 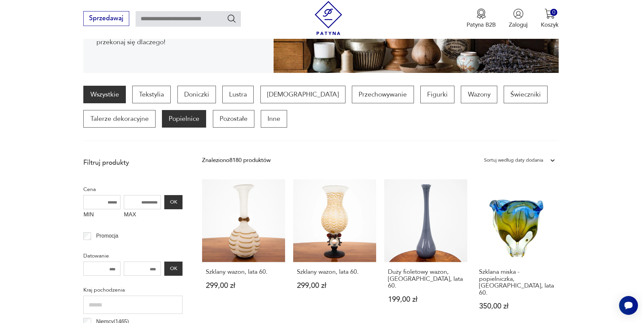 What do you see at coordinates (102, 216) in the screenshot?
I see `label: MIN` at bounding box center [102, 216].